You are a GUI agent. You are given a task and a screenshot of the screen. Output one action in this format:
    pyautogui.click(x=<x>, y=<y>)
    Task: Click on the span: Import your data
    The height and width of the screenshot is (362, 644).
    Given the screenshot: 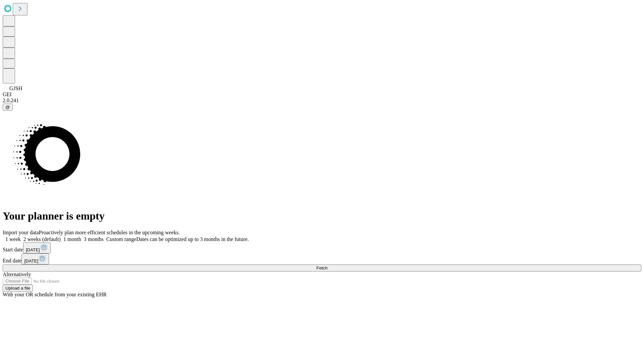 What is the action you would take?
    pyautogui.click(x=21, y=232)
    